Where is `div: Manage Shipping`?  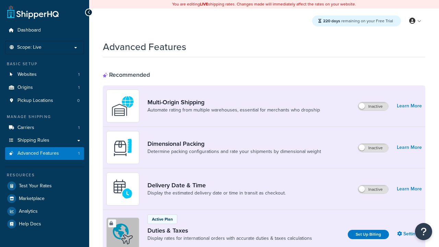
div: Manage Shipping is located at coordinates (45, 116).